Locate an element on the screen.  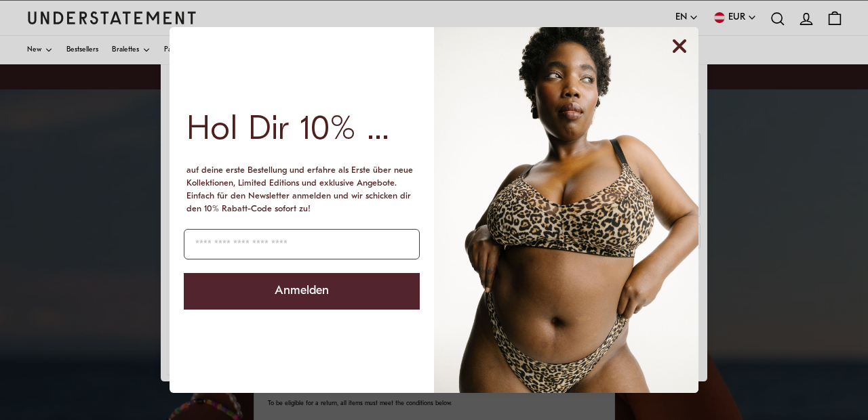
span: Einfach für den Newsletter anmelden und wir schicken dir den 10% Rabatt-Code sofort zu! is located at coordinates (298, 202).